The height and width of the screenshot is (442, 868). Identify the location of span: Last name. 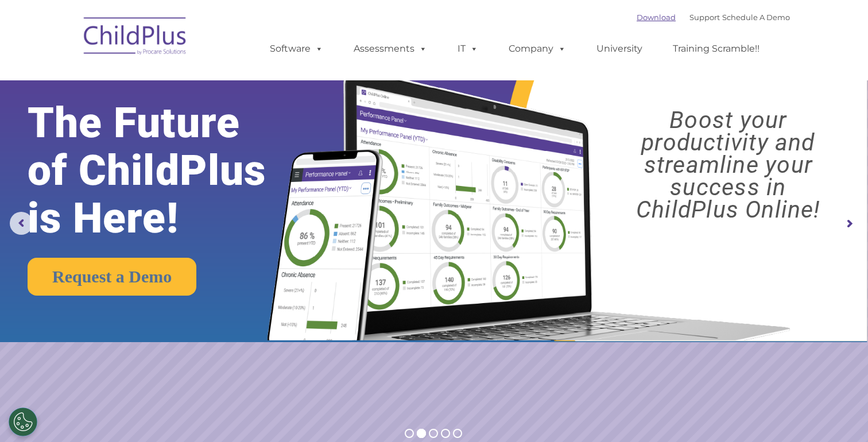
(177, 79).